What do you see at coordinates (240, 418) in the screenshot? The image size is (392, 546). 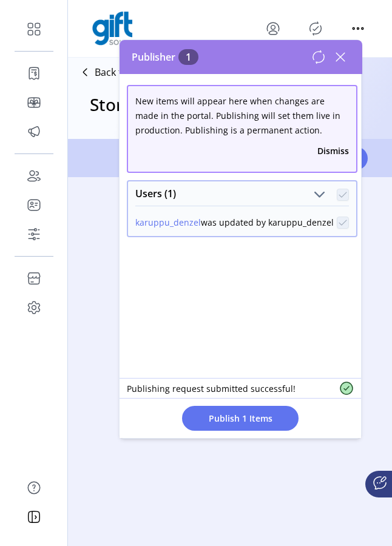 I see `span: Publish 1 Items` at bounding box center [240, 418].